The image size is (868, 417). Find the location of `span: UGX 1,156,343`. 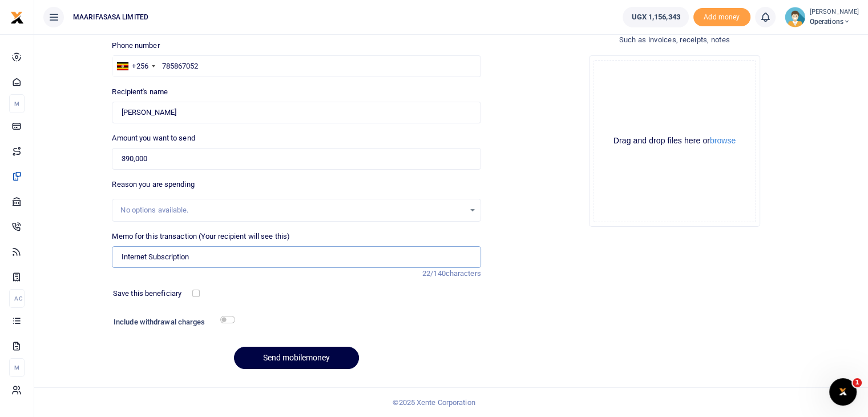

span: UGX 1,156,343 is located at coordinates (655, 17).